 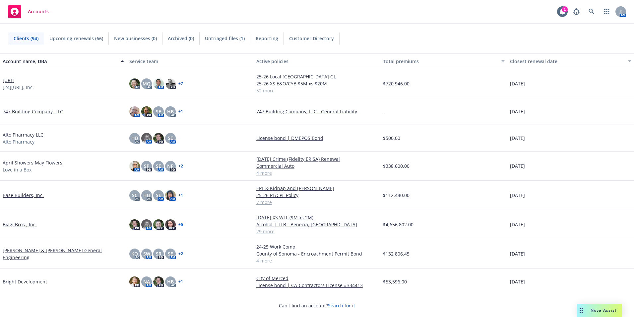 I want to click on div: Drag to move, so click(x=581, y=310).